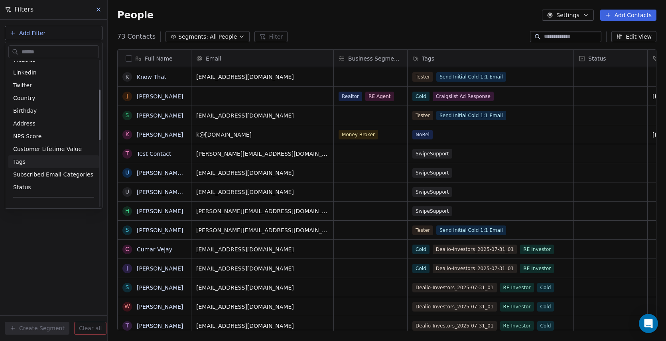  I want to click on span: Tags, so click(19, 162).